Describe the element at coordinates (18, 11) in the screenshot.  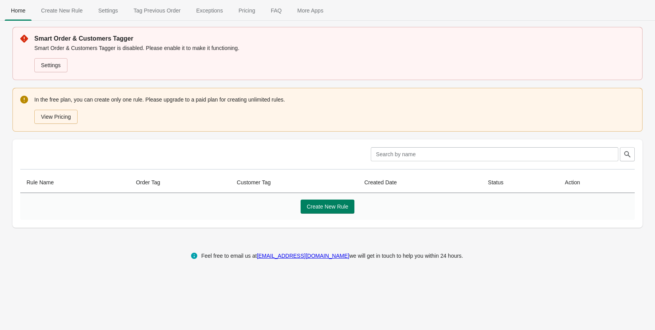
I see `button: Home` at that location.